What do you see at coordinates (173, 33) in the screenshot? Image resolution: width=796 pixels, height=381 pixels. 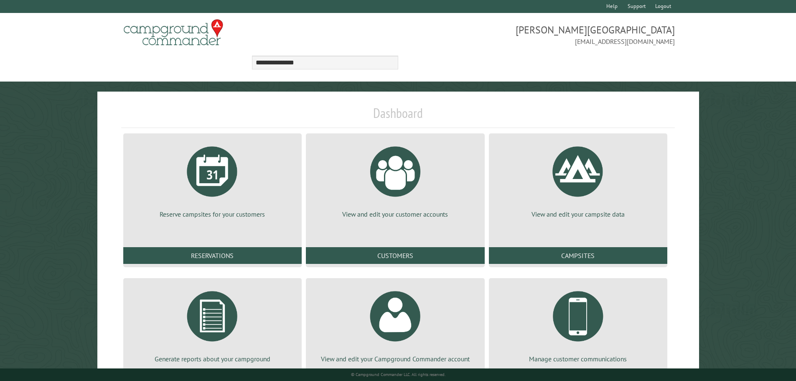 I see `img: Campground Commander` at bounding box center [173, 33].